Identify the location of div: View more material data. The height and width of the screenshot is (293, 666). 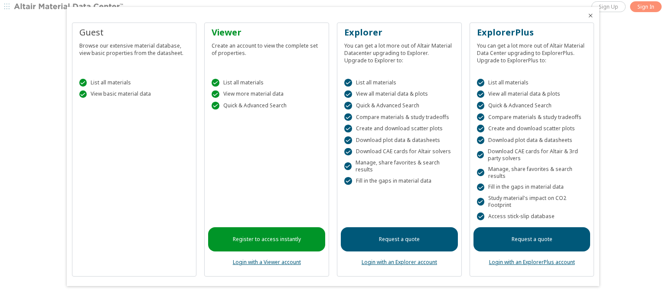
(267, 94).